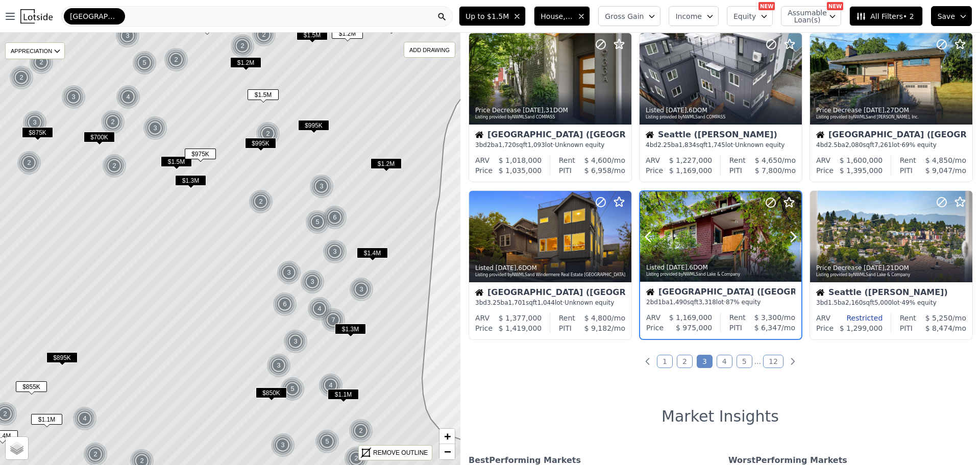 This screenshot has height=465, width=980. What do you see at coordinates (562, 15) in the screenshot?
I see `button: House, Multifamily` at bounding box center [562, 15].